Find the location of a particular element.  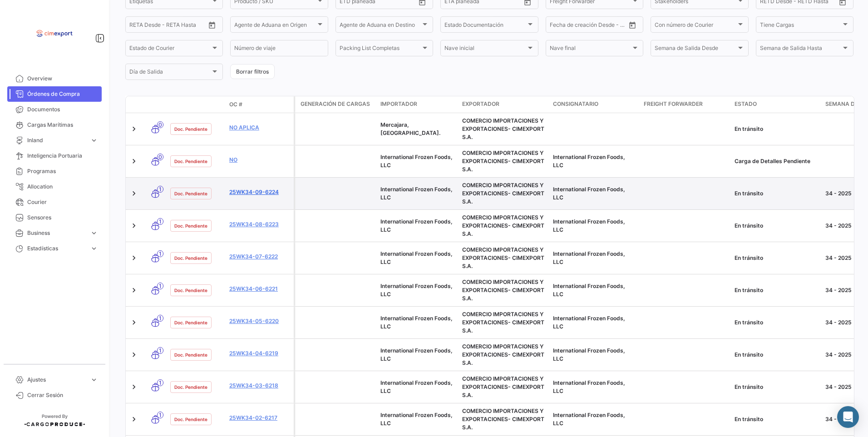

span: Consignatario is located at coordinates (575, 104).